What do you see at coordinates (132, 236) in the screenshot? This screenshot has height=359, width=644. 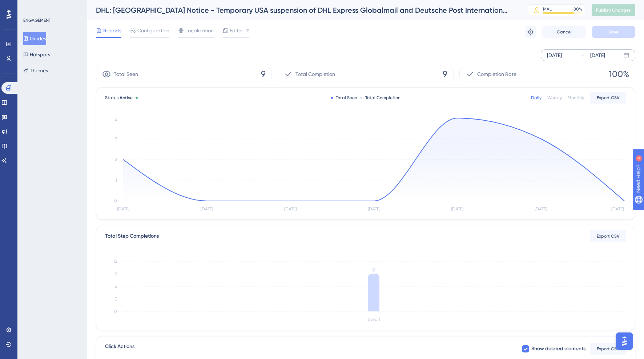 I see `div: Total Step Completions` at bounding box center [132, 236].